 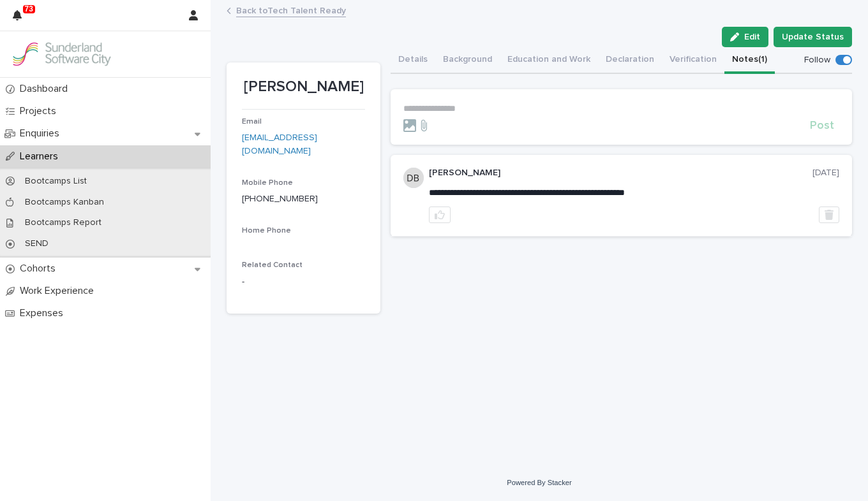 I want to click on p: Enquiries, so click(x=43, y=133).